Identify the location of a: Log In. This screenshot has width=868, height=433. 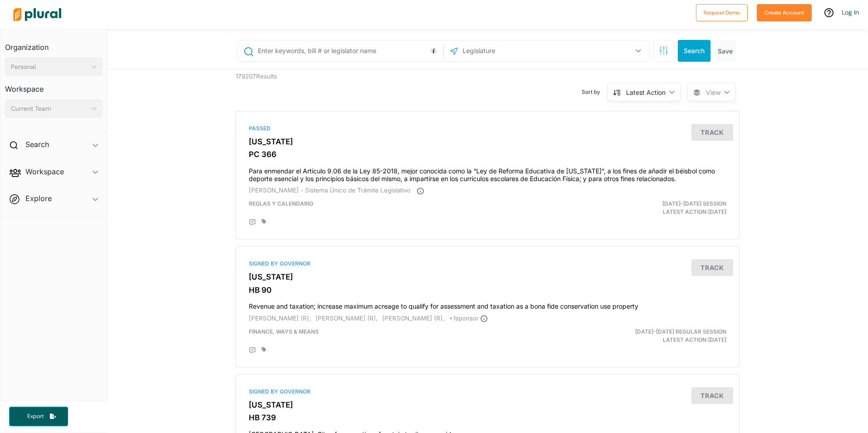
(850, 12).